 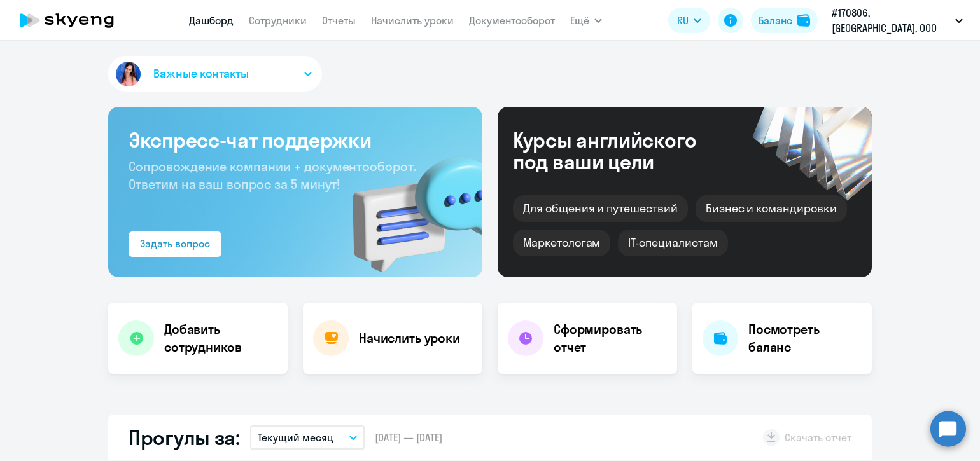 What do you see at coordinates (784, 20) in the screenshot?
I see `a: Балансbalance` at bounding box center [784, 20].